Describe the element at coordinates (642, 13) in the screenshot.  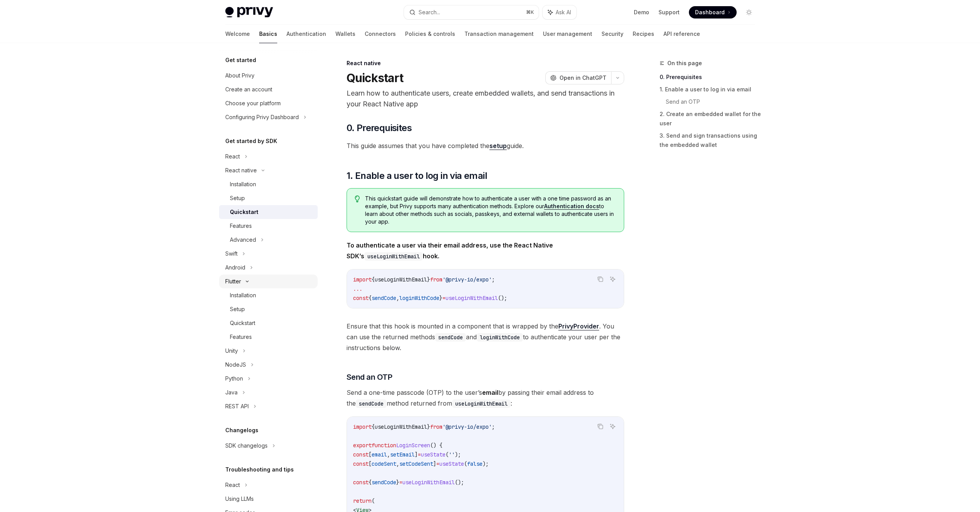
I see `a: Demo` at that location.